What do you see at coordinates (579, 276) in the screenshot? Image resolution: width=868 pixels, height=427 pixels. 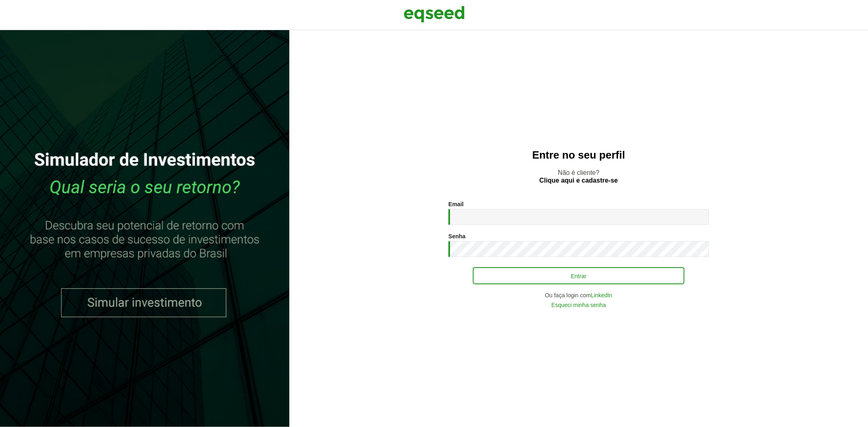 I see `button: Entrar` at bounding box center [579, 276].